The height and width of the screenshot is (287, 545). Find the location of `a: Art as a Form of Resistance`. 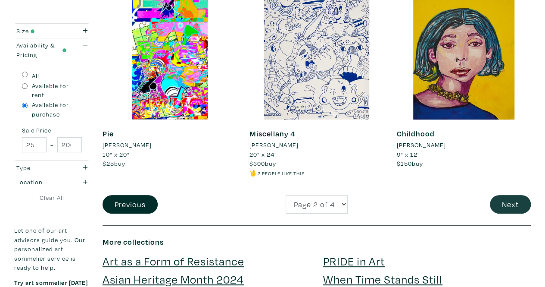

a: Art as a Form of Resistance is located at coordinates (173, 260).